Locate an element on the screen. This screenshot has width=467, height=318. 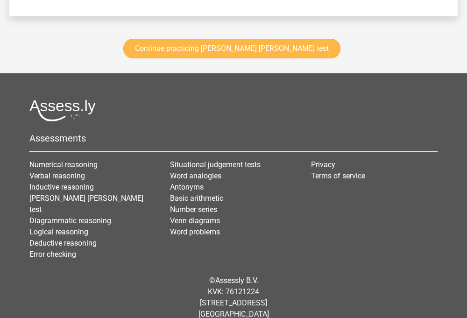
a: Terms of service is located at coordinates (338, 176).